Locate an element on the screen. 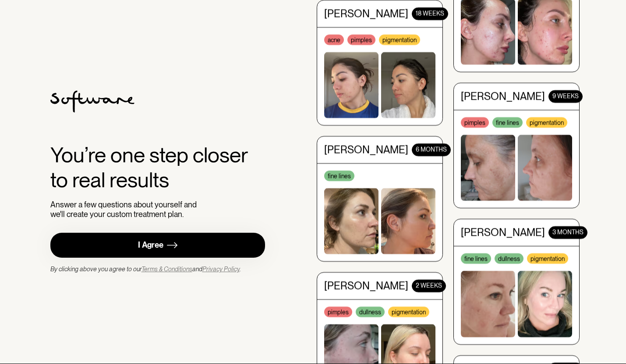  div: By clicking above you agree to our and . is located at coordinates (145, 269).